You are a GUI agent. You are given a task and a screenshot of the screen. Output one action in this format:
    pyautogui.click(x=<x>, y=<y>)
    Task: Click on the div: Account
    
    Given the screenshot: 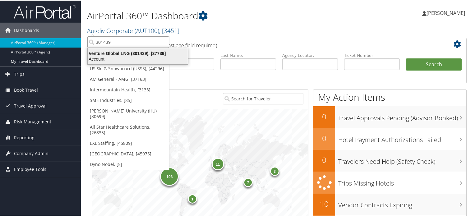 What is the action you would take?
    pyautogui.click(x=138, y=58)
    